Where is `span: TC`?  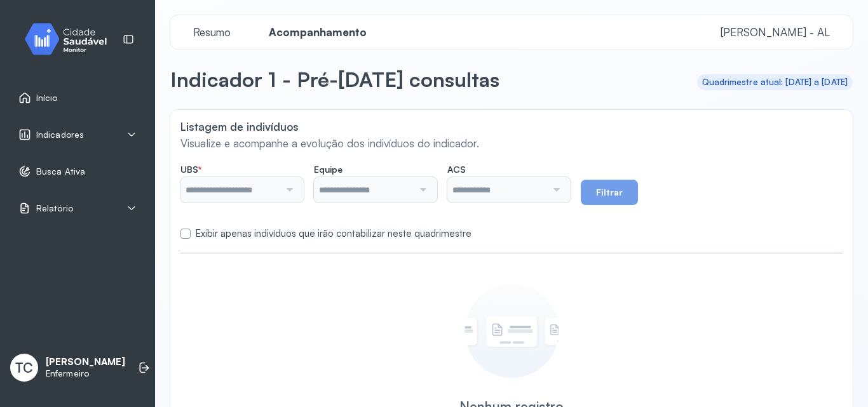 span: TC is located at coordinates (24, 368).